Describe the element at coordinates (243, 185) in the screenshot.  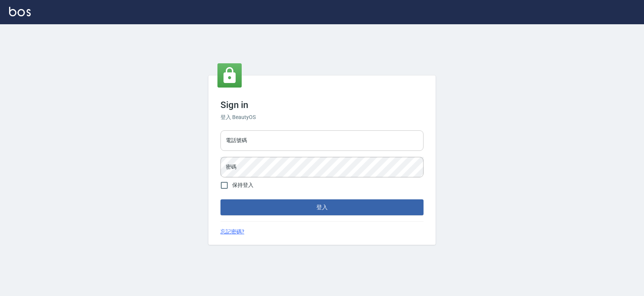
I see `span: 保持登入` at that location.